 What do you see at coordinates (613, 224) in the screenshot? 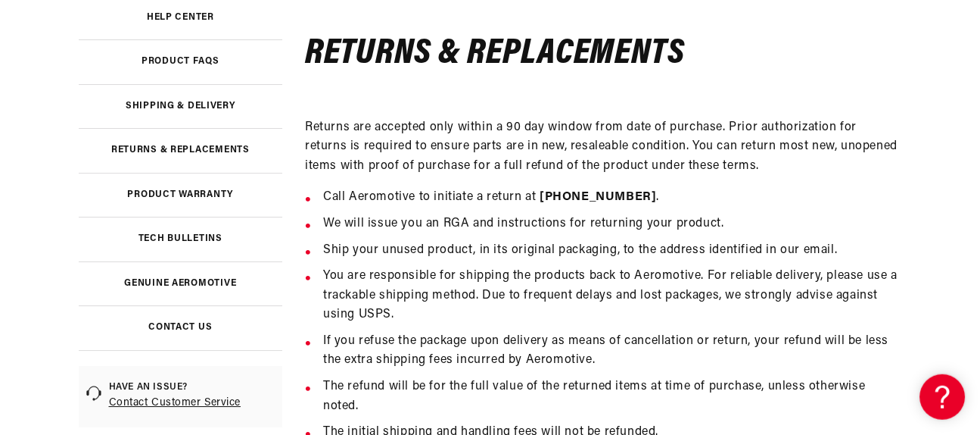
I see `li: We will issue you an RGA and instructions for returning your product.` at bounding box center [613, 224].